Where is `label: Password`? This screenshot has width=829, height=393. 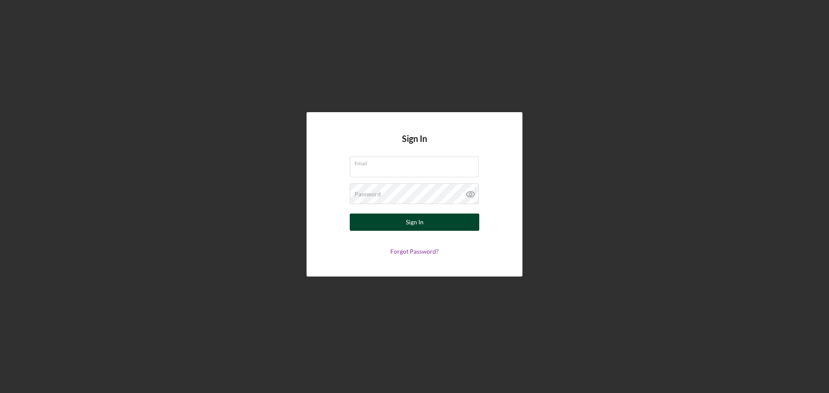
label: Password is located at coordinates (367, 194).